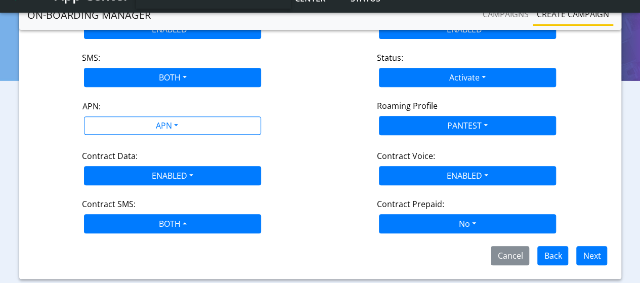 The height and width of the screenshot is (283, 640). I want to click on label: APN:, so click(91, 106).